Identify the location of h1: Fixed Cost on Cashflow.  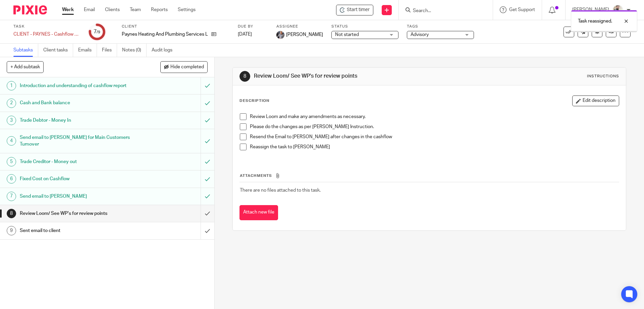
(78, 179).